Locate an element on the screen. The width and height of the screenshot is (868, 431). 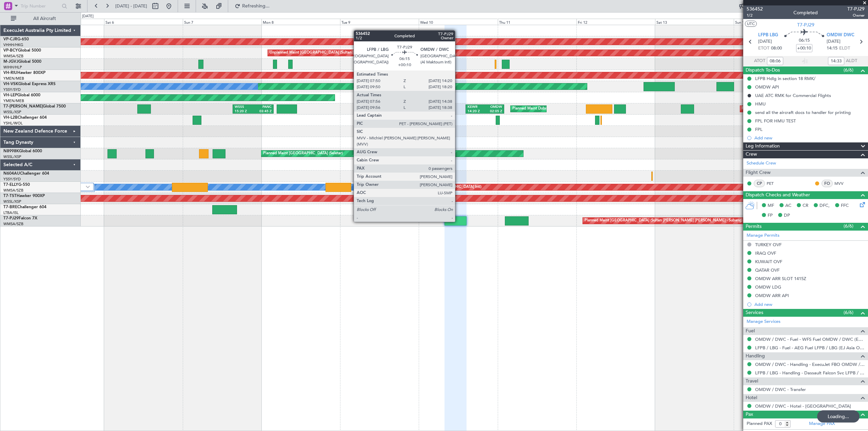
span: DP is located at coordinates (787, 216).